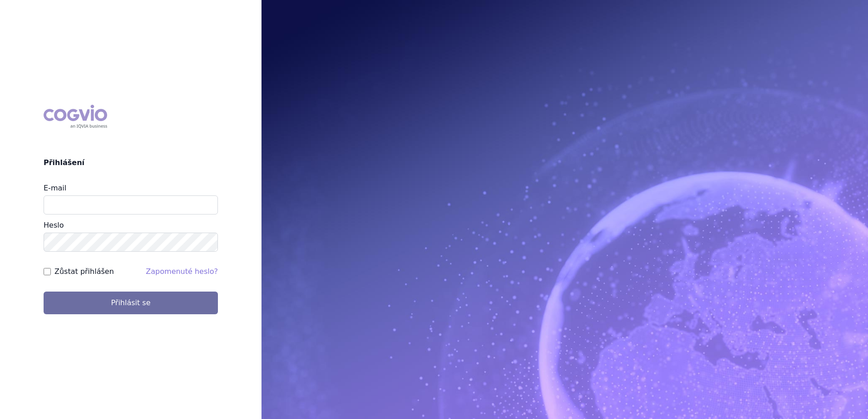  Describe the element at coordinates (182, 271) in the screenshot. I see `a: Zapomenuté heslo?` at that location.